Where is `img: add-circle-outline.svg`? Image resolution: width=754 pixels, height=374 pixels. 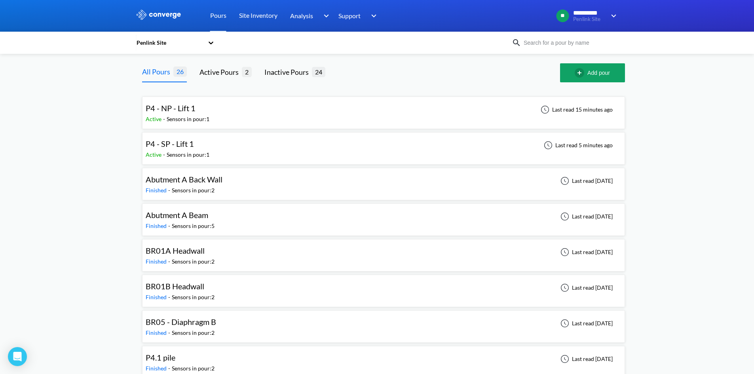
img: add-circle-outline.svg is located at coordinates (581, 73).